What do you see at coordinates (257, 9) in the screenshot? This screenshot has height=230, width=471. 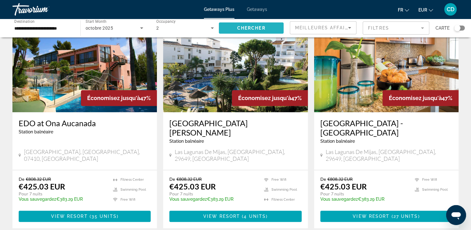 I see `a: Getaways` at bounding box center [257, 9].